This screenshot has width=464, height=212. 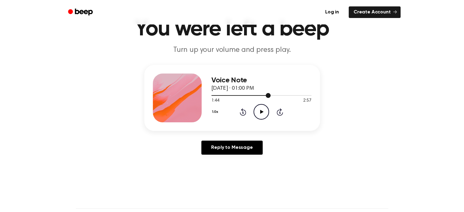 I want to click on a: Create Account, so click(x=375, y=12).